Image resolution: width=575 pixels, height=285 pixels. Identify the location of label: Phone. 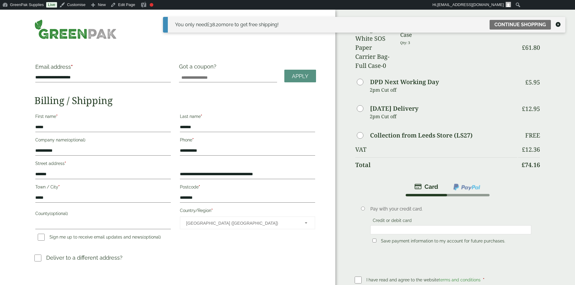
(247, 141).